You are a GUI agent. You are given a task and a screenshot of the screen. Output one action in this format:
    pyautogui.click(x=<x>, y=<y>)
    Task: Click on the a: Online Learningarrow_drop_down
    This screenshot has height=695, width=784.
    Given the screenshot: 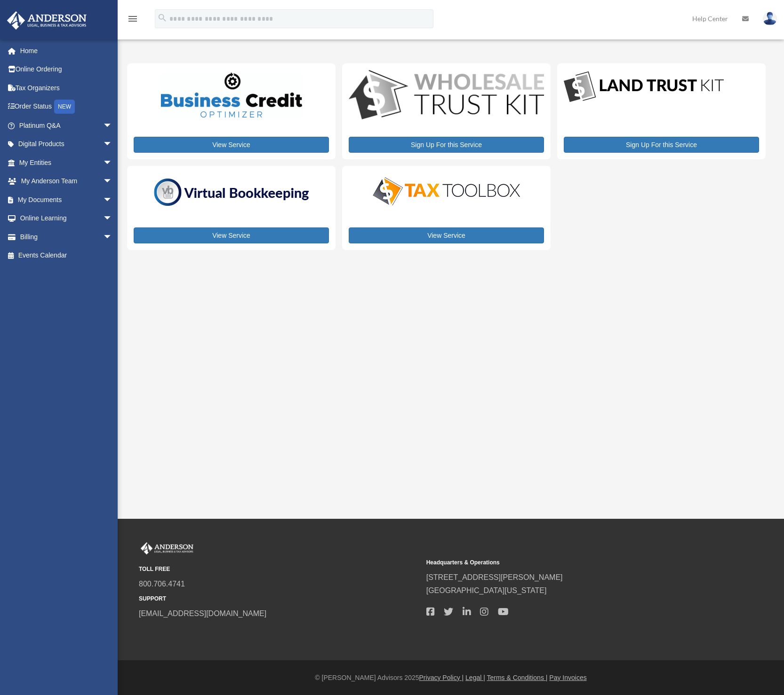 What is the action you would take?
    pyautogui.click(x=66, y=219)
    